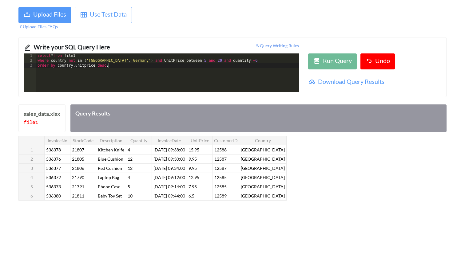  I want to click on span: 21791, so click(78, 187).